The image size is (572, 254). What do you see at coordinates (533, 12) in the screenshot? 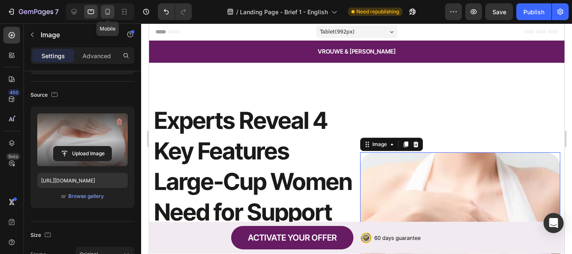
I see `div: Publish` at bounding box center [533, 12].